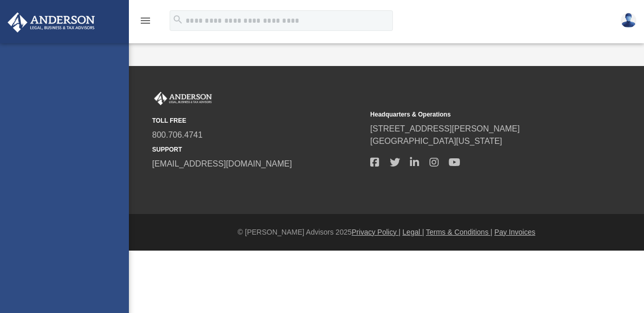 The height and width of the screenshot is (313, 644). Describe the element at coordinates (145, 21) in the screenshot. I see `i: menu` at that location.